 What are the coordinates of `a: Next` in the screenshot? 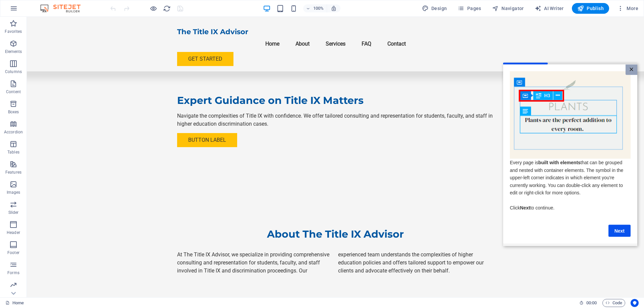 It's located at (116, 168).